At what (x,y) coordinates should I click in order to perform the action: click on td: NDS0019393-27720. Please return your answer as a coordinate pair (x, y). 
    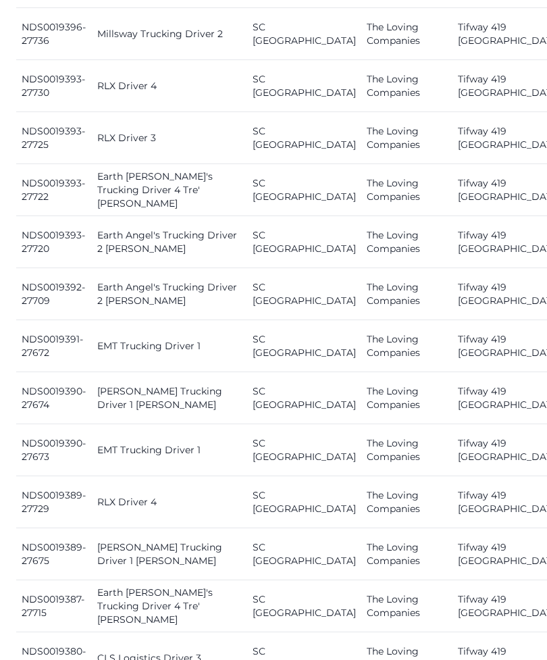
    Looking at the image, I should click on (54, 242).